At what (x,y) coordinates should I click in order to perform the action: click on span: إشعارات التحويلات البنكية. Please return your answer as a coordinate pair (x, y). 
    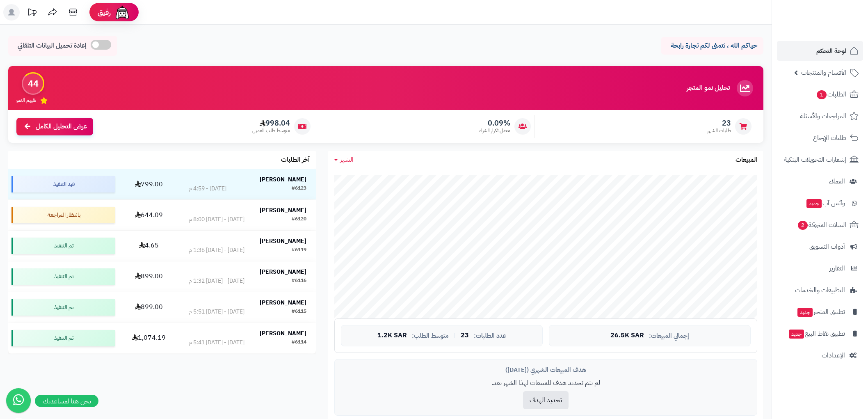
    Looking at the image, I should click on (815, 159).